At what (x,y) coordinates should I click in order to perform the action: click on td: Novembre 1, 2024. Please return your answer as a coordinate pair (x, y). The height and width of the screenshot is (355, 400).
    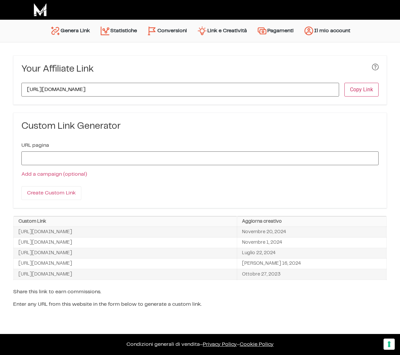
    Looking at the image, I should click on (311, 243).